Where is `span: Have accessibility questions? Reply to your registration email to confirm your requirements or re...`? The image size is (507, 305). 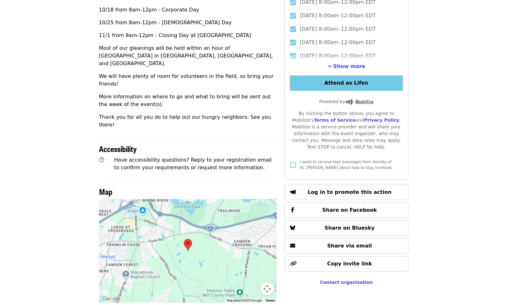
span: Have accessibility questions? Reply to your registration email to confirm your requirements or re... is located at coordinates (193, 164).